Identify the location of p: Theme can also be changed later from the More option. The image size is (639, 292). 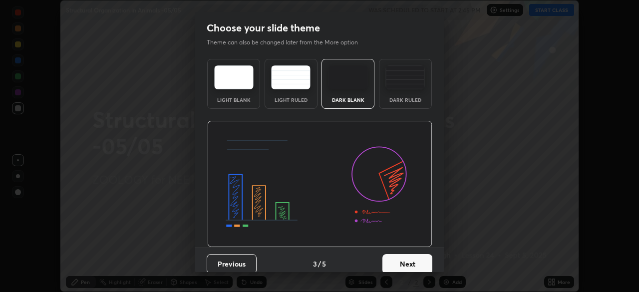
(288, 42).